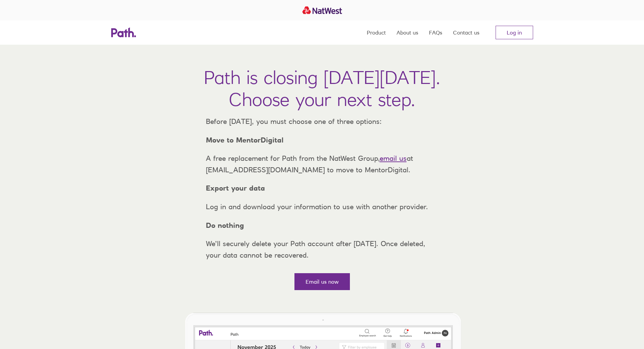  I want to click on a: email us, so click(393, 158).